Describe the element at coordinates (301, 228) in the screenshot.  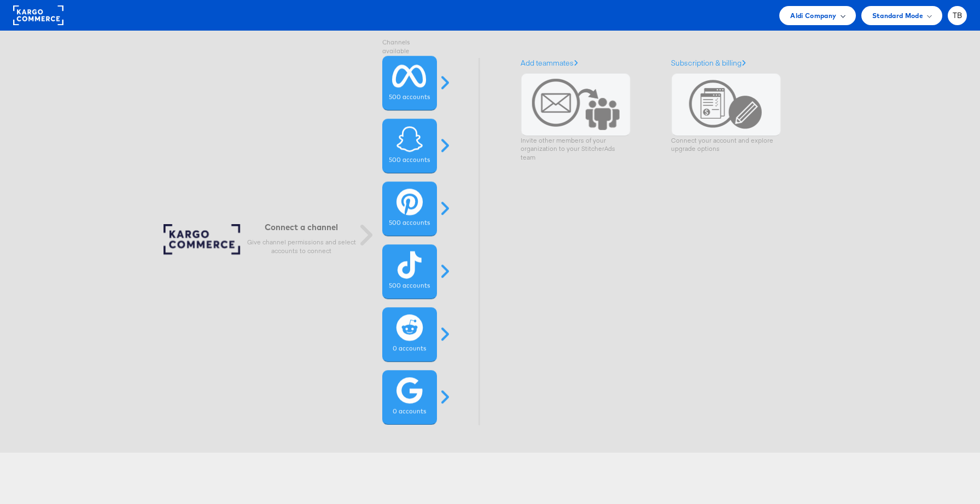
I see `h6: Connect a channel` at that location.